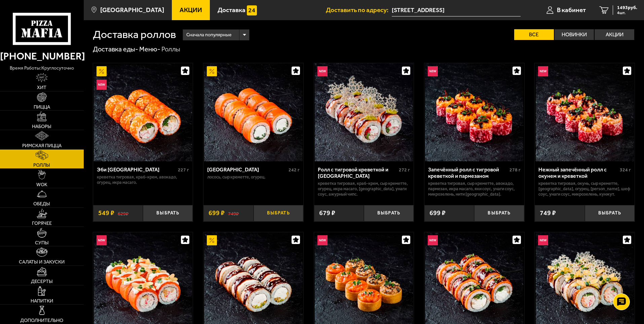  Describe the element at coordinates (627, 7) in the screenshot. I see `span: 1493 руб.` at that location.